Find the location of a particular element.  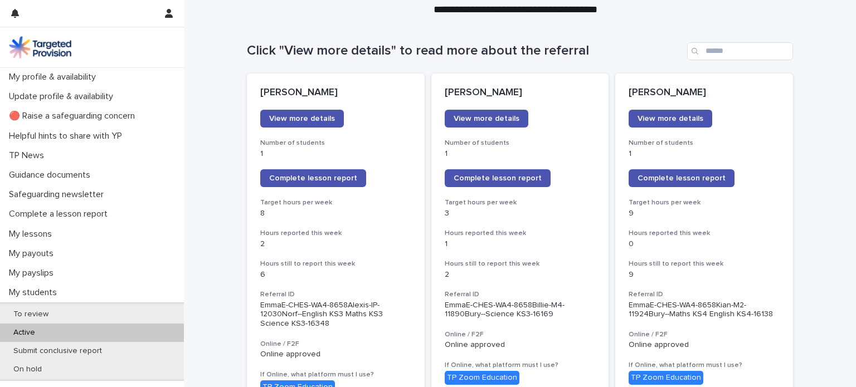

div: Search is located at coordinates (740, 51).